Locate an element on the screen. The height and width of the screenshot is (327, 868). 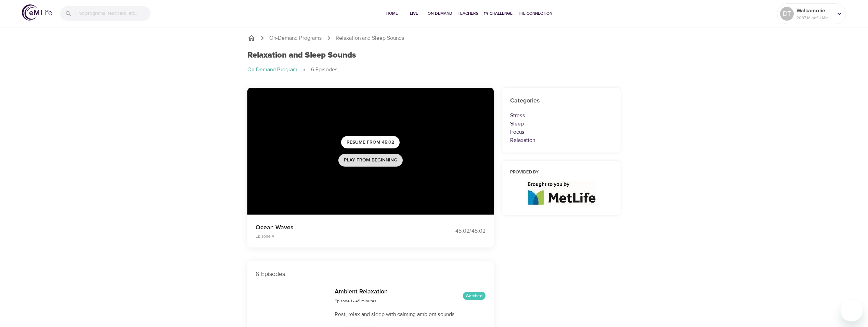
h6: Provided by is located at coordinates (561, 173).